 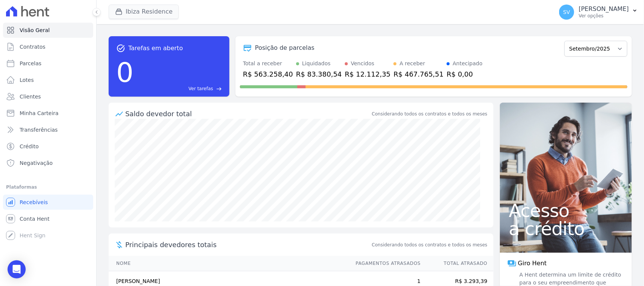 What do you see at coordinates (385, 263) in the screenshot?
I see `th: Pagamentos Atrasados` at bounding box center [385, 263].